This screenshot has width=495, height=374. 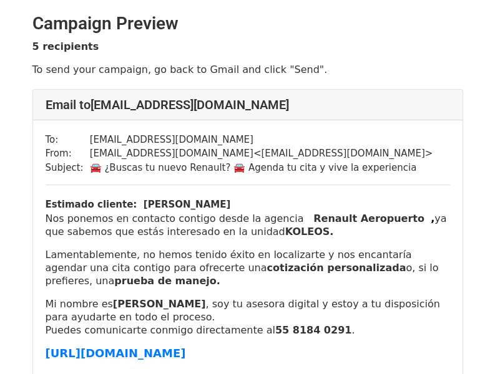 I want to click on strong: 55 8184 0291, so click(x=313, y=330).